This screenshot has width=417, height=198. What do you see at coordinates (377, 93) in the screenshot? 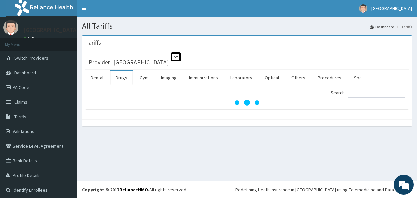
I see `input: Search:` at bounding box center [377, 93].